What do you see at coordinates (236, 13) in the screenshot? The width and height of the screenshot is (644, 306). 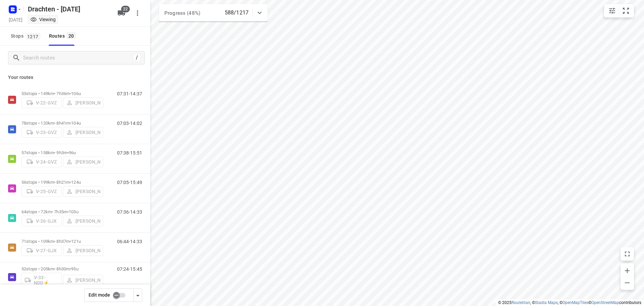 I see `p: 588/1217` at bounding box center [236, 13].